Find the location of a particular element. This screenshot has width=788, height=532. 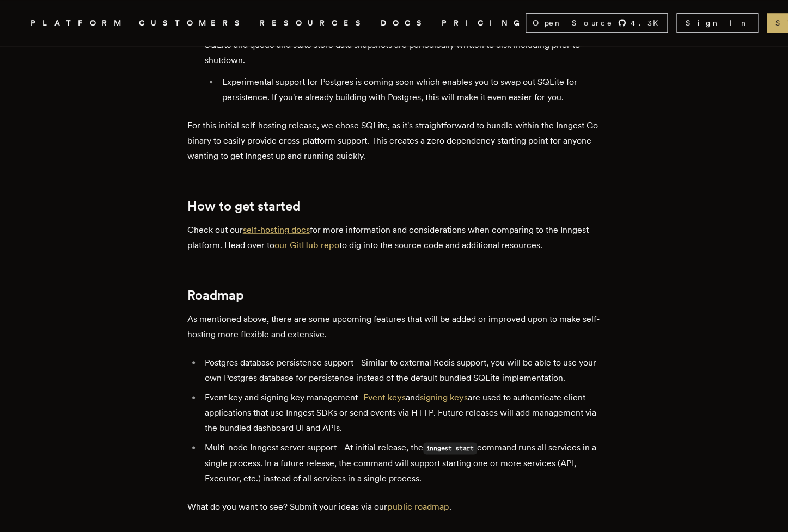

a: DOCS is located at coordinates (405, 23).